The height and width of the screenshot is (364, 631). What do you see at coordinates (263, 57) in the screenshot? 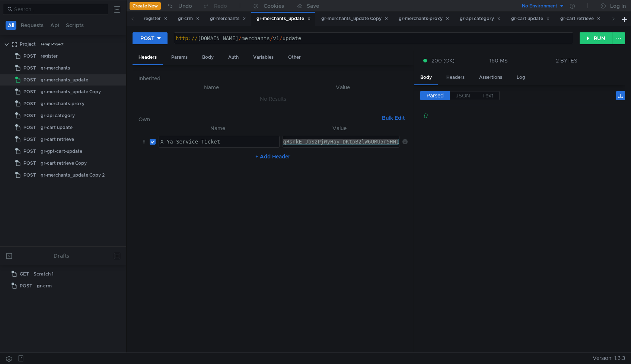
I see `div: Variables` at bounding box center [263, 57].